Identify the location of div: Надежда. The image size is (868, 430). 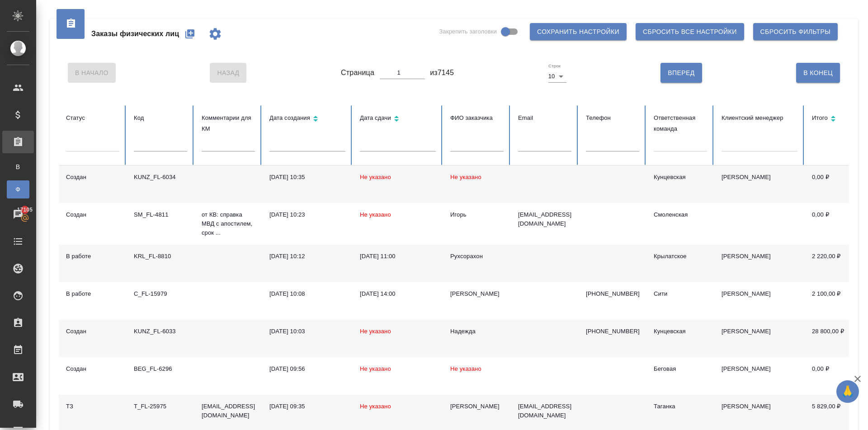
(477, 332).